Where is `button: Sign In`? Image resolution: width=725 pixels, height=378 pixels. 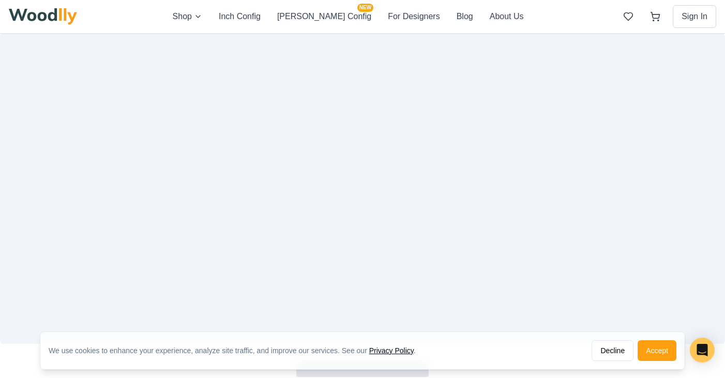
button: Sign In is located at coordinates (695, 17).